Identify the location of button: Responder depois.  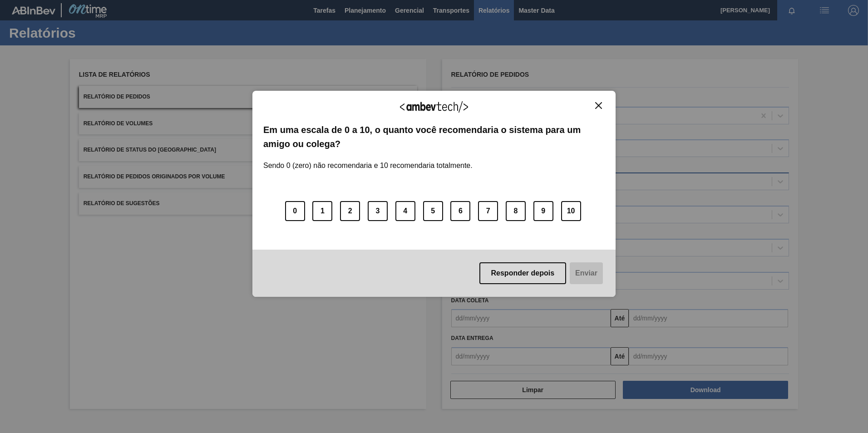
(523, 273).